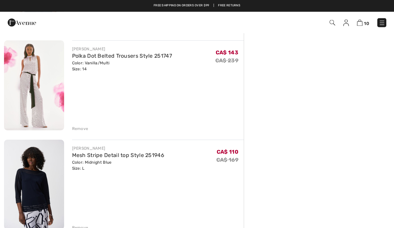  Describe the element at coordinates (118, 166) in the screenshot. I see `div: Color: Midnight Blue Size: L` at that location.